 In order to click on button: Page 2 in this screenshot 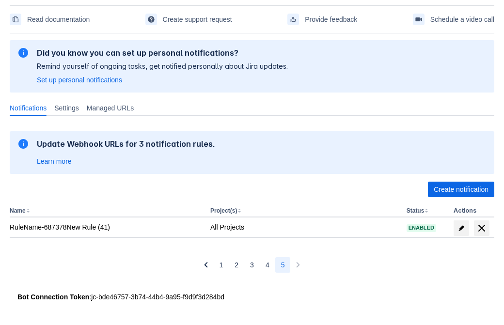, I will do `click(236, 265)`.